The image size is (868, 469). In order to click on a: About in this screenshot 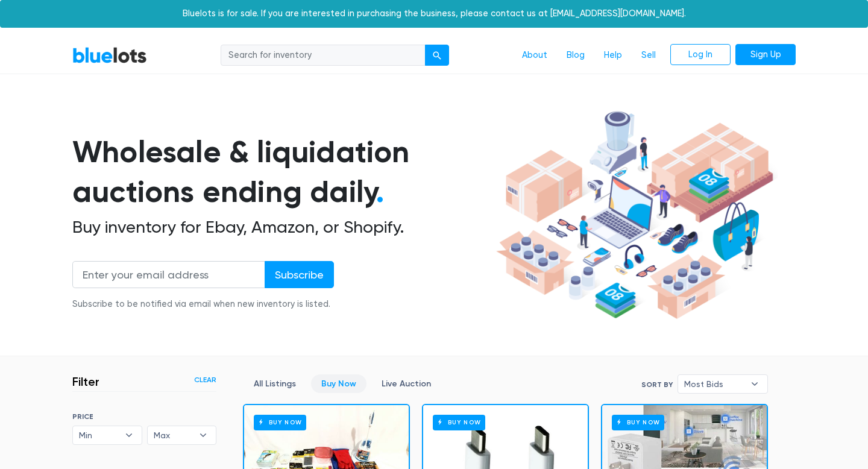, I will do `click(535, 55)`.